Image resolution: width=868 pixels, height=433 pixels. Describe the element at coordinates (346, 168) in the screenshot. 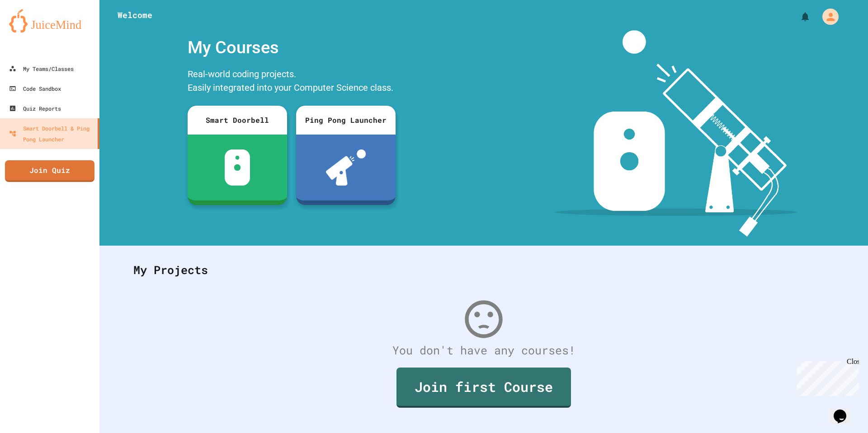

I see `img: ppl-with-ball.png` at that location.